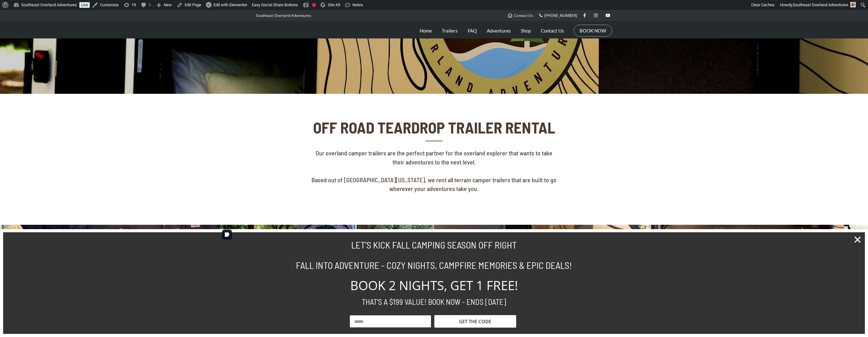  Describe the element at coordinates (434, 244) in the screenshot. I see `h2: LET'S KICK FALL CAMPING SEASON OFF RIGHT` at that location.